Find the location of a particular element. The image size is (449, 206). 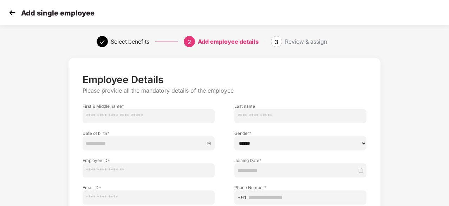

p: Add single employee is located at coordinates (58, 13).